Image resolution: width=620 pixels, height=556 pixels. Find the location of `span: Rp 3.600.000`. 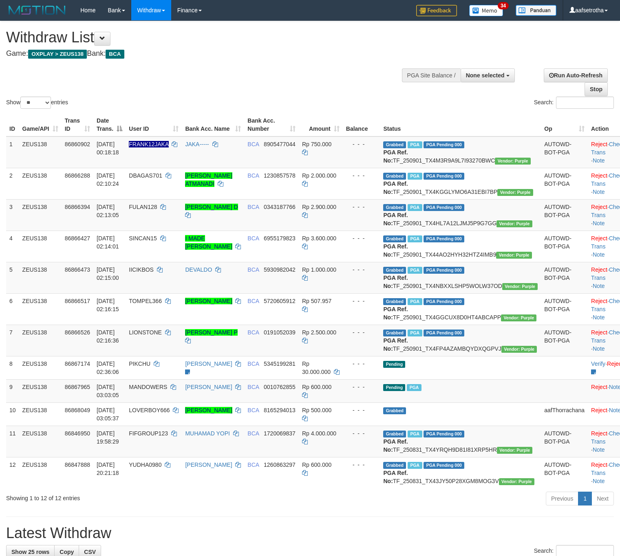

span: Rp 3.600.000 is located at coordinates (319, 238).